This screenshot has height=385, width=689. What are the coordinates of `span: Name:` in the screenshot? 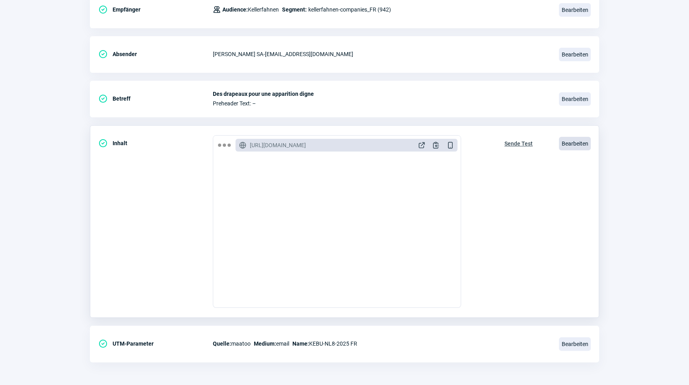 It's located at (301, 344).